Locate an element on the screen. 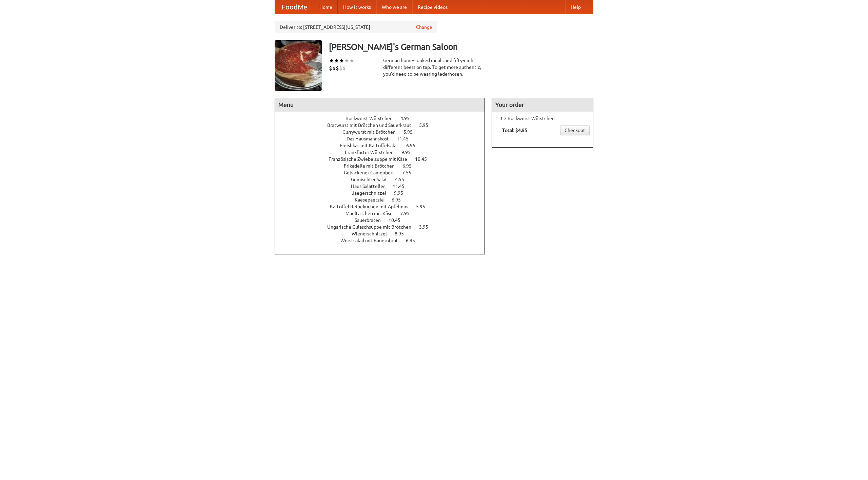 This screenshot has width=868, height=480. a: Home is located at coordinates (326, 7).